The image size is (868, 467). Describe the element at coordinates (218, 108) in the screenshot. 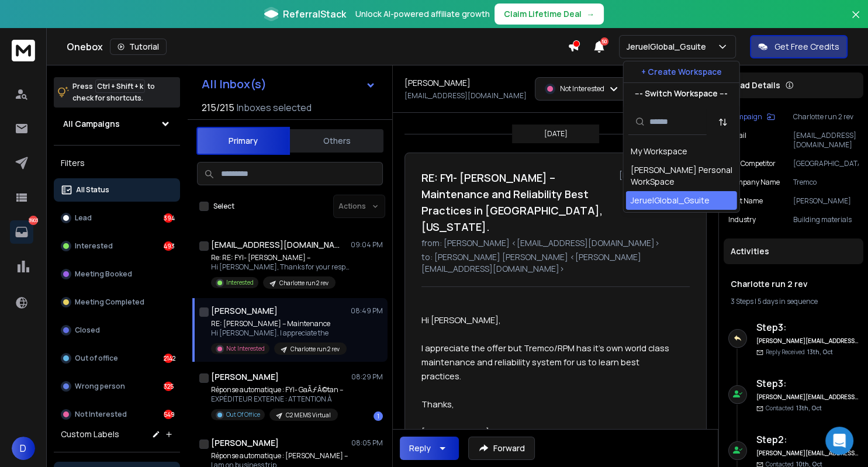

I see `span: 215 / 215` at that location.